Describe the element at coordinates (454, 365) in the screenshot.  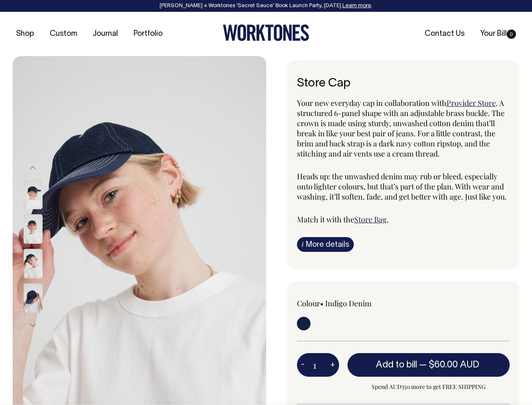
I see `span: $60.00 AUD` at that location.